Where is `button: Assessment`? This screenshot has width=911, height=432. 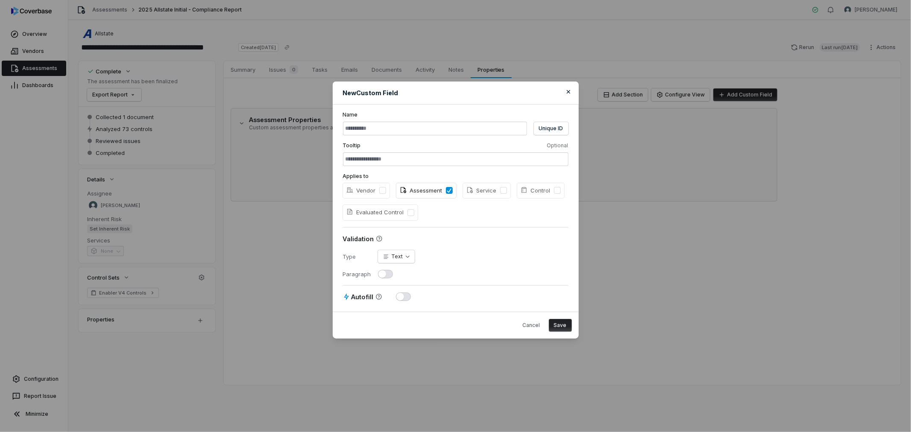 button: Assessment is located at coordinates (449, 190).